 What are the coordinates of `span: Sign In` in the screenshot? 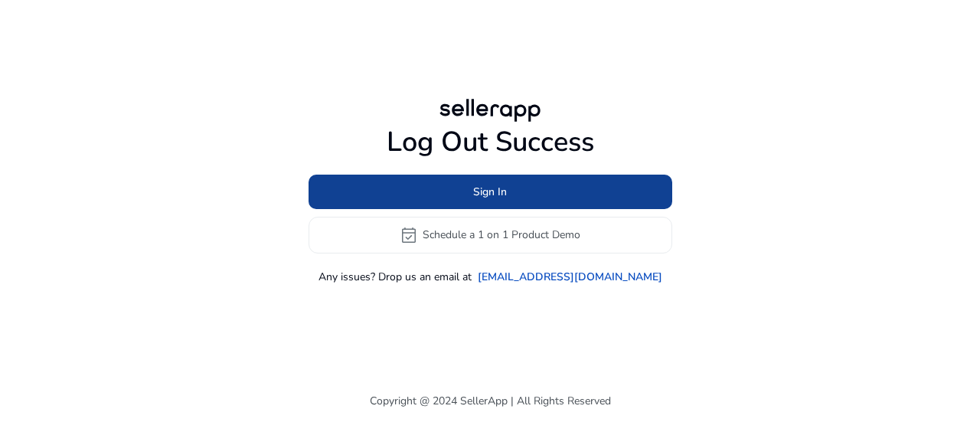 It's located at (490, 191).